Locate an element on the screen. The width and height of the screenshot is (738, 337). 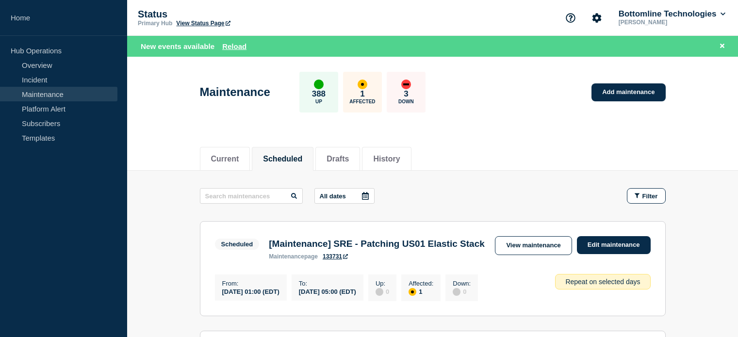
button: Bottomline Technologies is located at coordinates (672, 14).